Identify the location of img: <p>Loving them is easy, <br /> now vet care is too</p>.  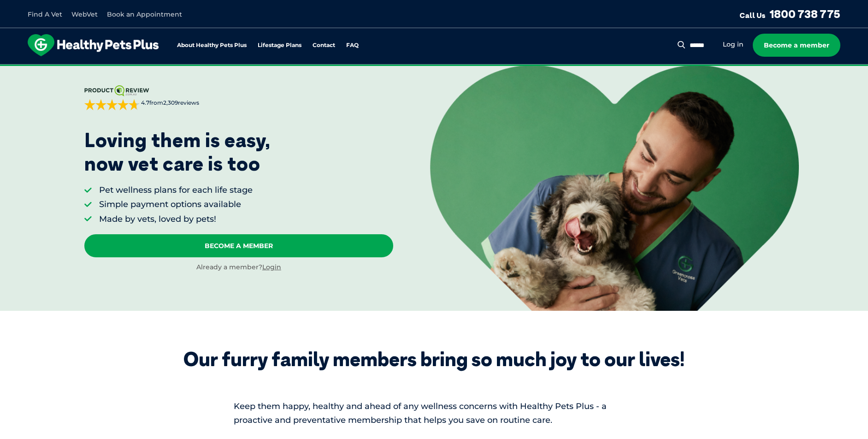
(615, 188).